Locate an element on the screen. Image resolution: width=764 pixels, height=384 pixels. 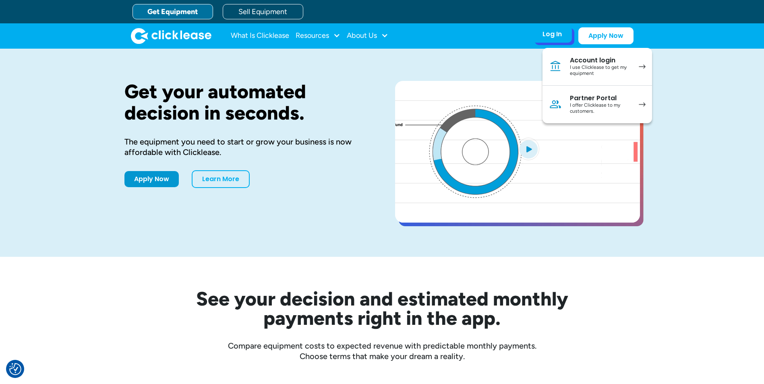
nav: Log In is located at coordinates (597, 85).